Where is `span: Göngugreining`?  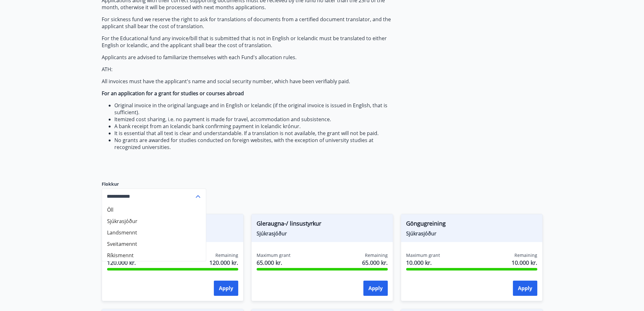
span: Göngugreining is located at coordinates (472, 224).